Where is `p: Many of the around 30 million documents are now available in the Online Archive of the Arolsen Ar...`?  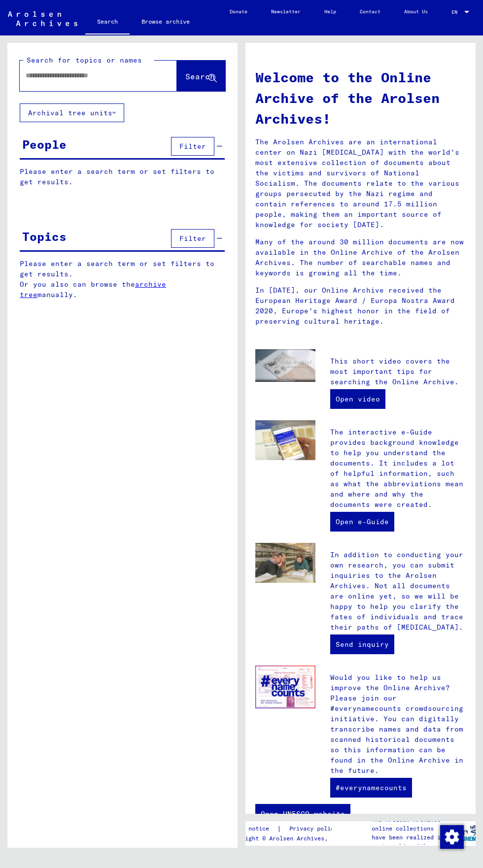
p: Many of the around 30 million documents are now available in the Online Archive of the Arolsen Ar... is located at coordinates (360, 258).